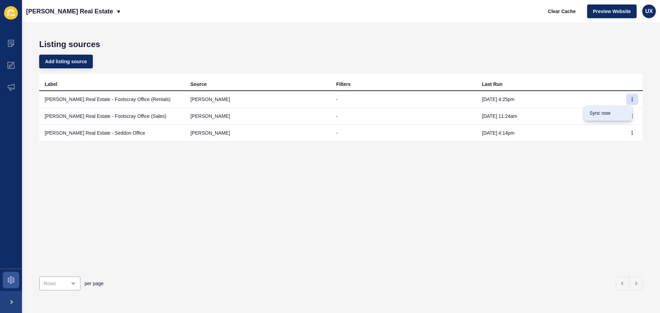 The image size is (660, 313). Describe the element at coordinates (341, 44) in the screenshot. I see `h1: Listing sources` at that location.